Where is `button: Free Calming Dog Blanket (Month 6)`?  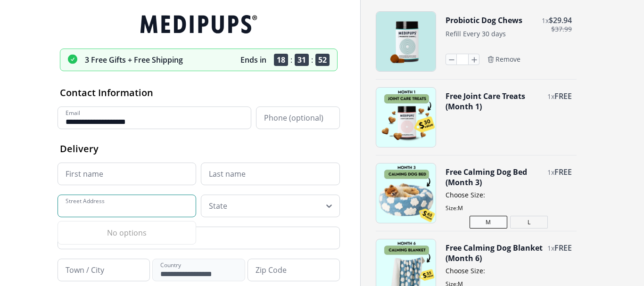
button: Free Calming Dog Blanket (Month 6) is located at coordinates (494, 253).